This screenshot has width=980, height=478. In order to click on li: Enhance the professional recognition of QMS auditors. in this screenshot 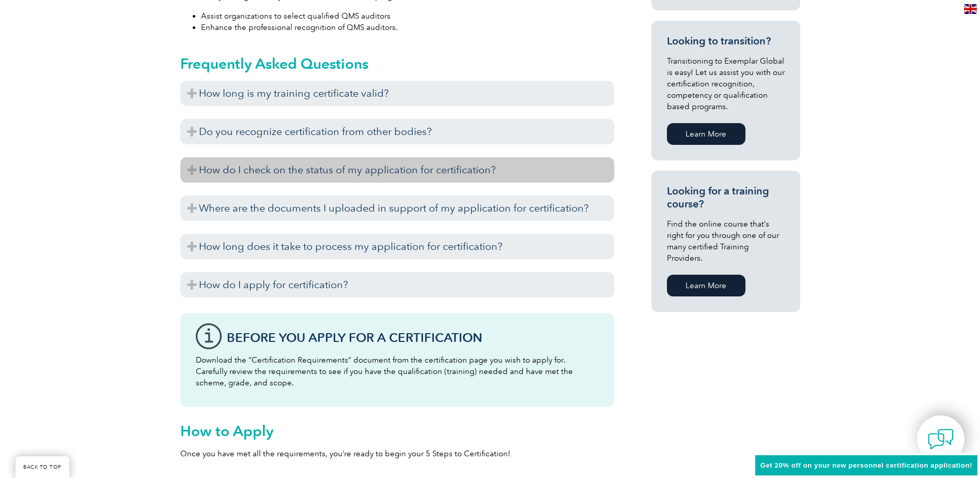, I will do `click(408, 28)`.